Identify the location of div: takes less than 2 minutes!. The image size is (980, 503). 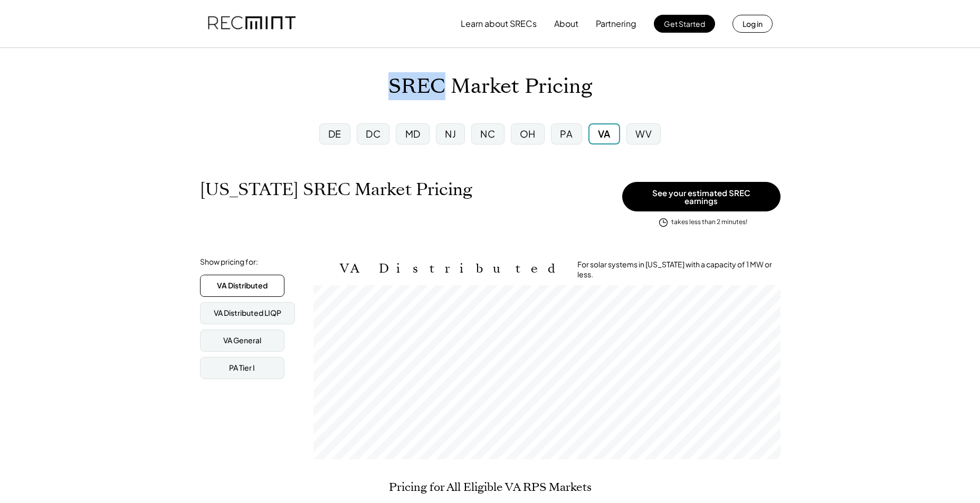
(709, 222).